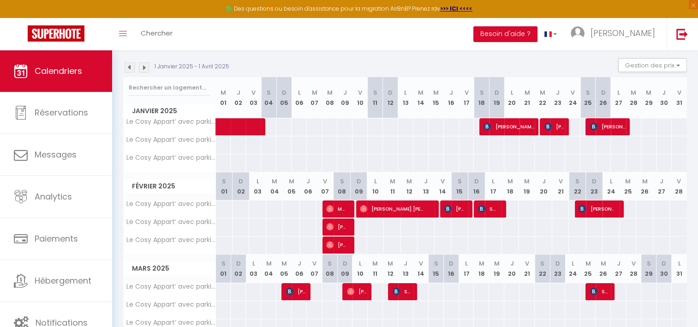 Image resolution: width=698 pixels, height=327 pixels. I want to click on th: 29, so click(649, 97).